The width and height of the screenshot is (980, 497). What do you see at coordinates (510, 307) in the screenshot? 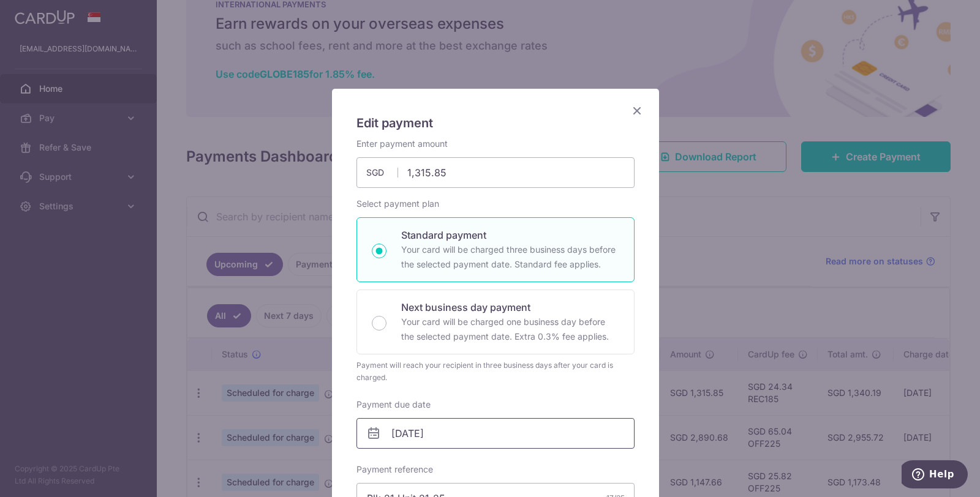
I see `p: Next business day payment` at bounding box center [510, 307].